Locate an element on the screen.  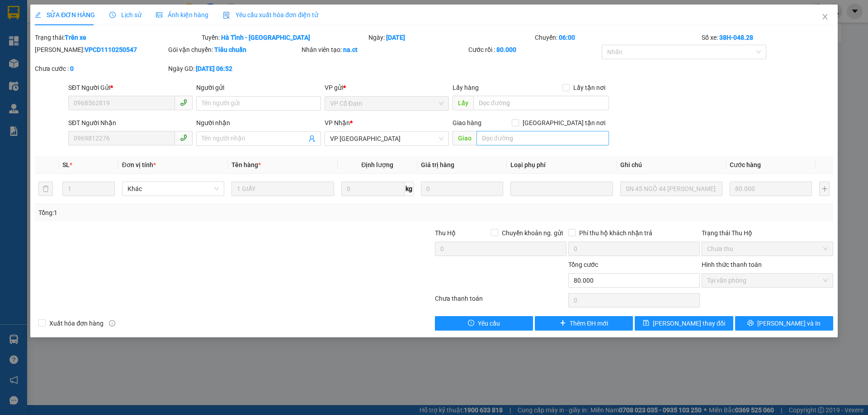
button: exclamation-circleYêu cầu is located at coordinates (483, 324).